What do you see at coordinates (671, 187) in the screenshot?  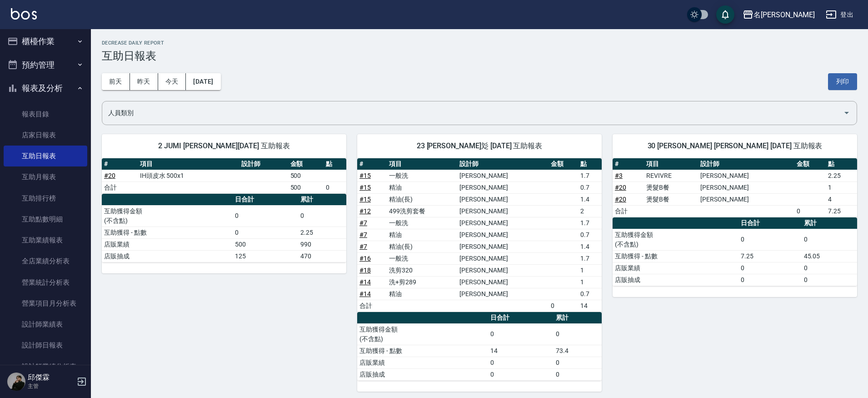 I see `td: 燙髮B餐` at bounding box center [671, 187].